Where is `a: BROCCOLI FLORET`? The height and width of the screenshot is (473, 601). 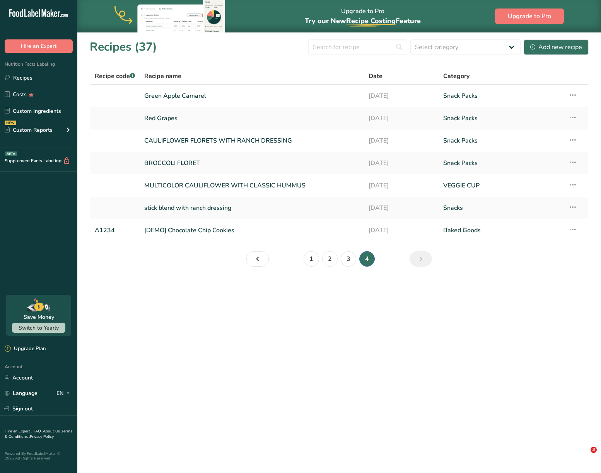
a: BROCCOLI FLORET is located at coordinates (252, 163).